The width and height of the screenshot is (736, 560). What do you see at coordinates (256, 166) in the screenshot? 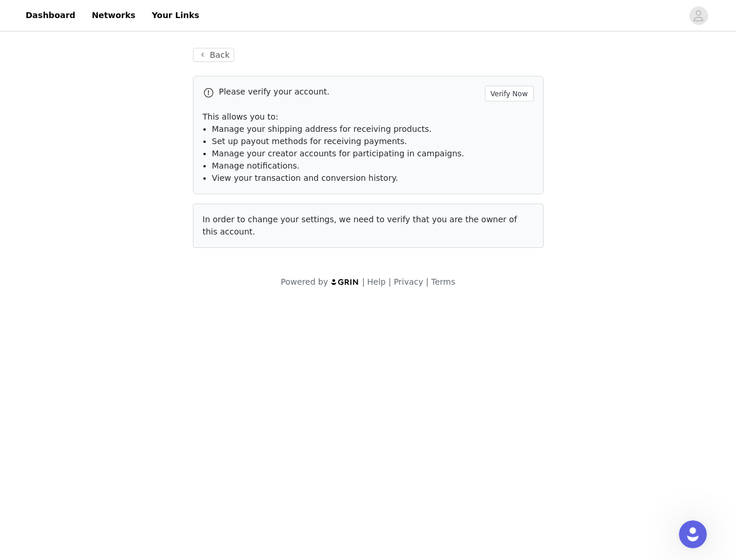
I see `span: Manage notifications.` at bounding box center [256, 166].